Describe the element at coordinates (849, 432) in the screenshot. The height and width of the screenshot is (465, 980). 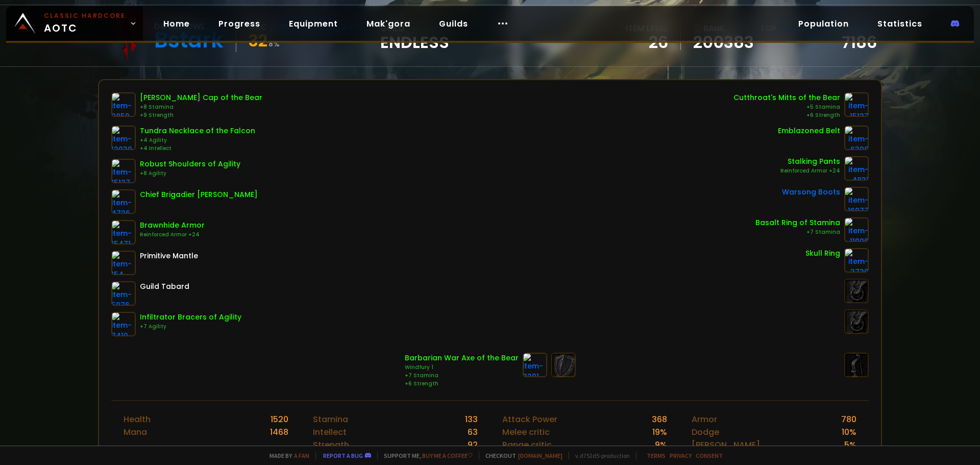
I see `div: 10 %` at that location.